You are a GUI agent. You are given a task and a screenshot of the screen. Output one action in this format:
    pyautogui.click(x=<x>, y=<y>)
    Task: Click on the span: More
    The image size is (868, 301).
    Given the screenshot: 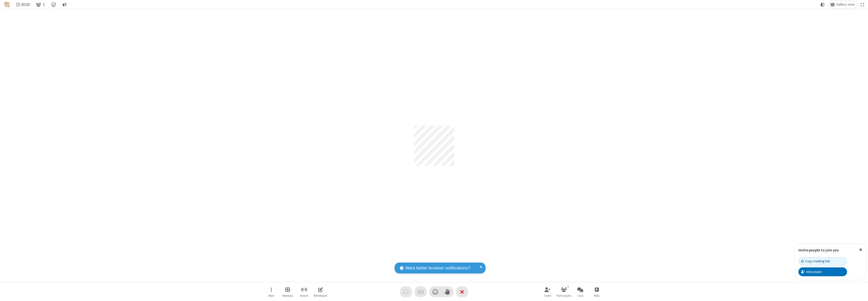 What is the action you would take?
    pyautogui.click(x=271, y=296)
    